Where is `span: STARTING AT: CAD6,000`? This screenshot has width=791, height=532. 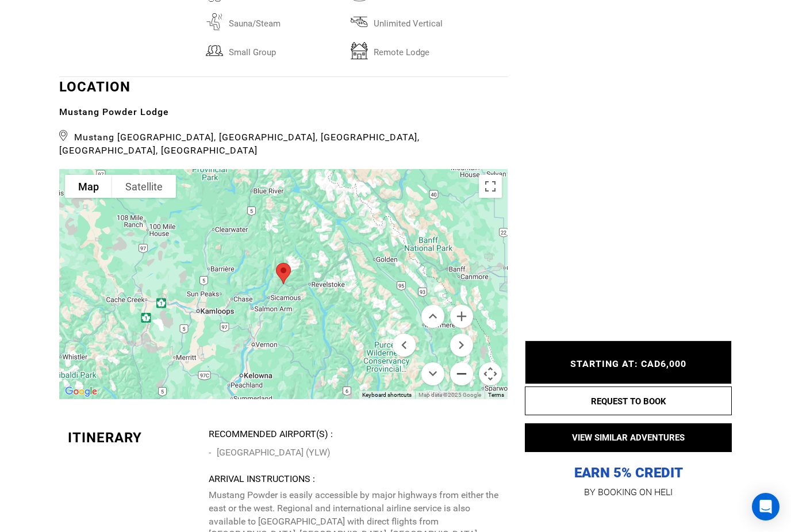 span: STARTING AT: CAD6,000 is located at coordinates (628, 363).